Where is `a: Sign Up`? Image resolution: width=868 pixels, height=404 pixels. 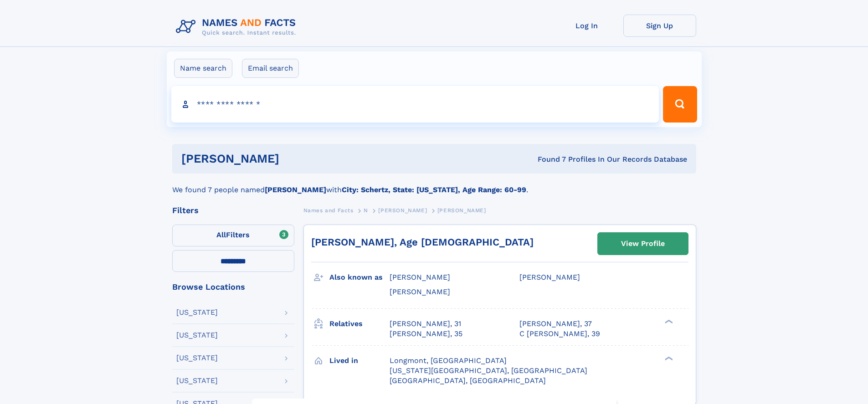 a: Sign Up is located at coordinates (660, 26).